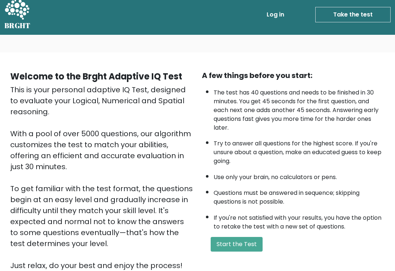 The height and width of the screenshot is (271, 395). Describe the element at coordinates (353, 15) in the screenshot. I see `a: Take the test` at that location.